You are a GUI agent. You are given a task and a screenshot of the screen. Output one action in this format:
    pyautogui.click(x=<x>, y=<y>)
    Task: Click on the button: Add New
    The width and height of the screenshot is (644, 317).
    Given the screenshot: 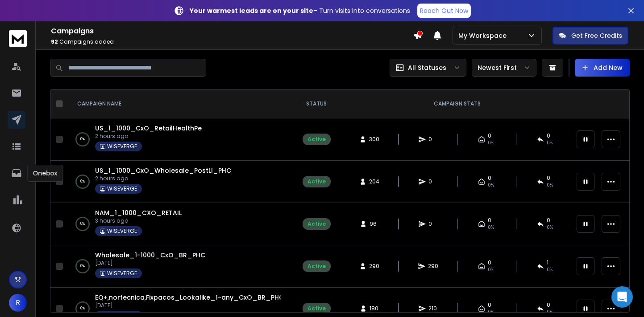 What is the action you would take?
    pyautogui.click(x=601, y=68)
    